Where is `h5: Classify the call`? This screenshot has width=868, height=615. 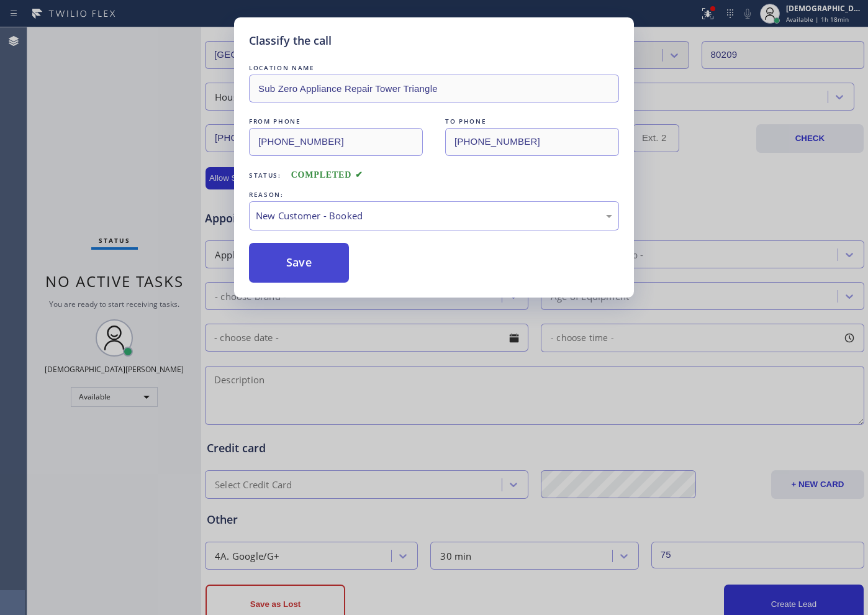
h5: Classify the call is located at coordinates (290, 40).